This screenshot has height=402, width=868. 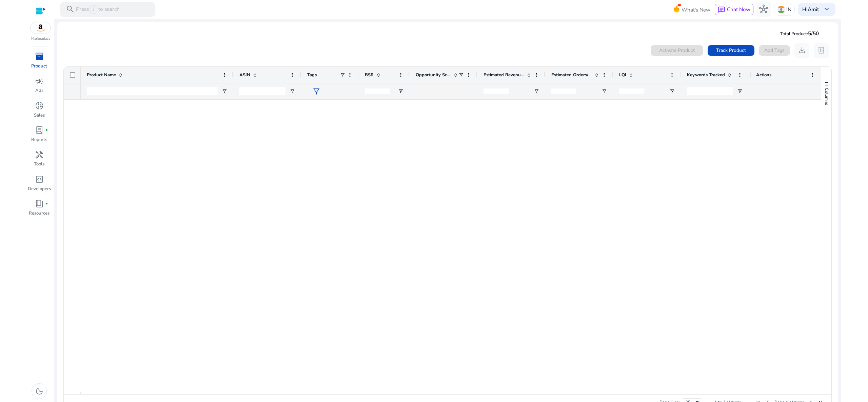 What do you see at coordinates (739, 9) in the screenshot?
I see `span: Chat Now` at bounding box center [739, 9].